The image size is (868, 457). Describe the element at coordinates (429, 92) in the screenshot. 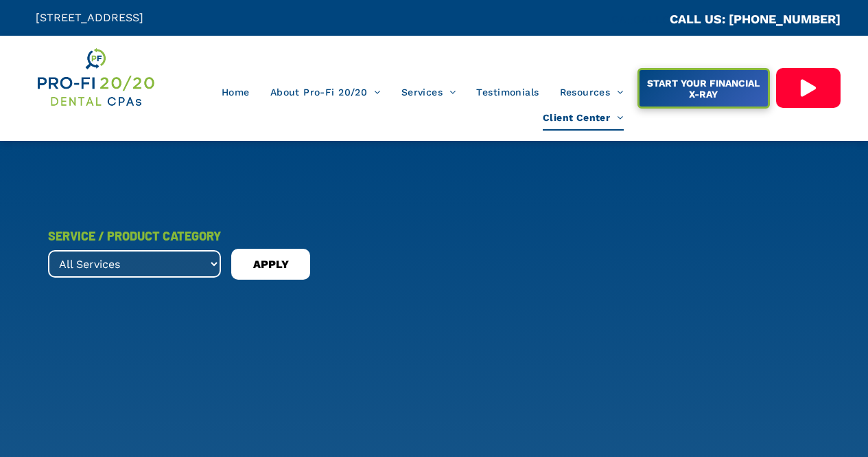

I see `a: Services` at that location.